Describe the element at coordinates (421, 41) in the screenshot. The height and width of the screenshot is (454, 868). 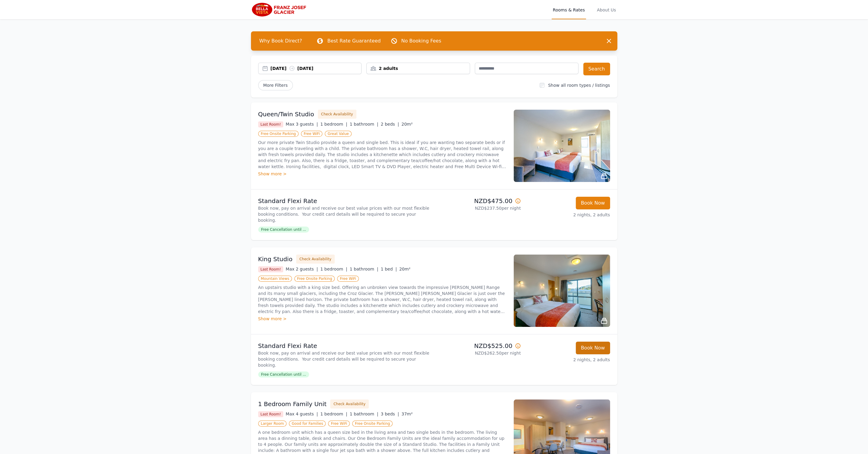
I see `p: No Booking Fees` at that location.